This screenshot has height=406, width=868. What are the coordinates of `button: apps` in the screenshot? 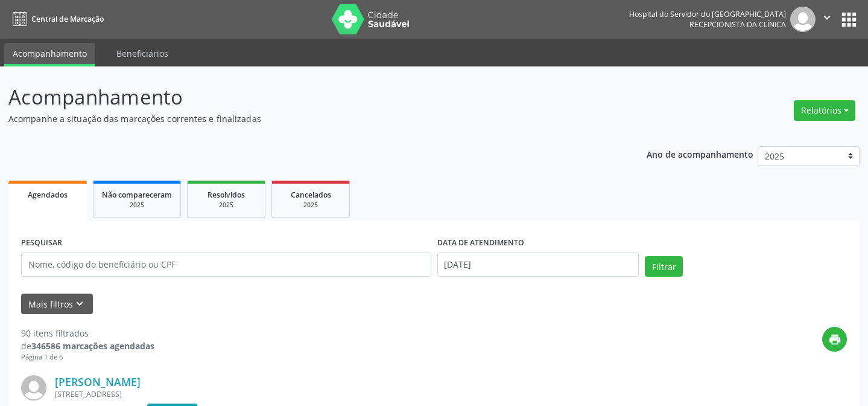 It's located at (849, 19).